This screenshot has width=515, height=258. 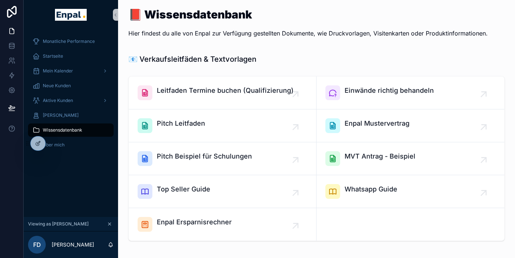 I want to click on a: Über mich, so click(x=71, y=145).